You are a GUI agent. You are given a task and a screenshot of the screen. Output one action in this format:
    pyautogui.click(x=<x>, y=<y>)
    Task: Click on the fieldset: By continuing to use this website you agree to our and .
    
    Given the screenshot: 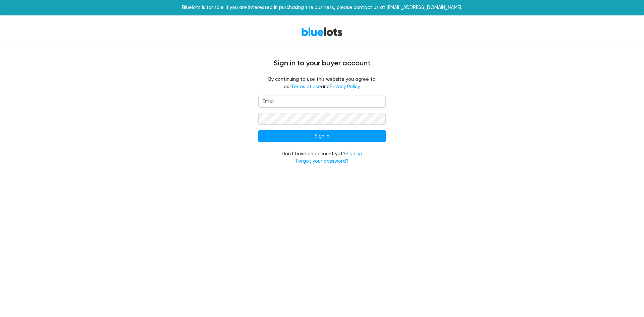 What is the action you would take?
    pyautogui.click(x=322, y=83)
    